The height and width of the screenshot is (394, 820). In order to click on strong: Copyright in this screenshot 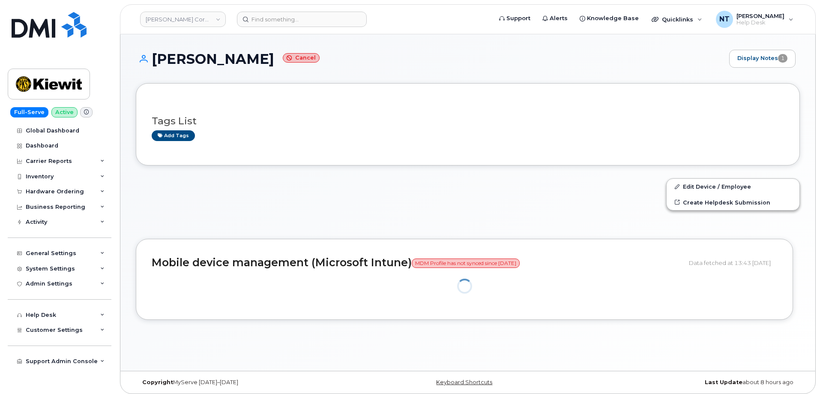, I will do `click(158, 382)`.